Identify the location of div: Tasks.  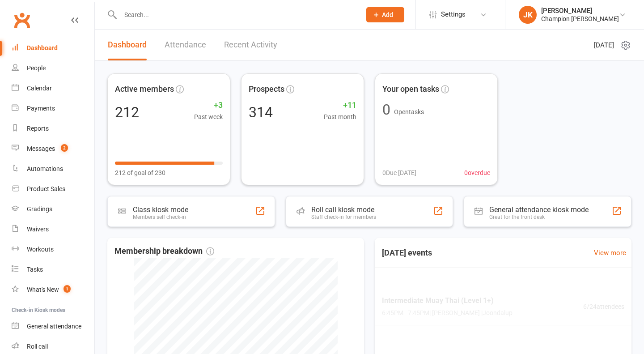
(35, 270).